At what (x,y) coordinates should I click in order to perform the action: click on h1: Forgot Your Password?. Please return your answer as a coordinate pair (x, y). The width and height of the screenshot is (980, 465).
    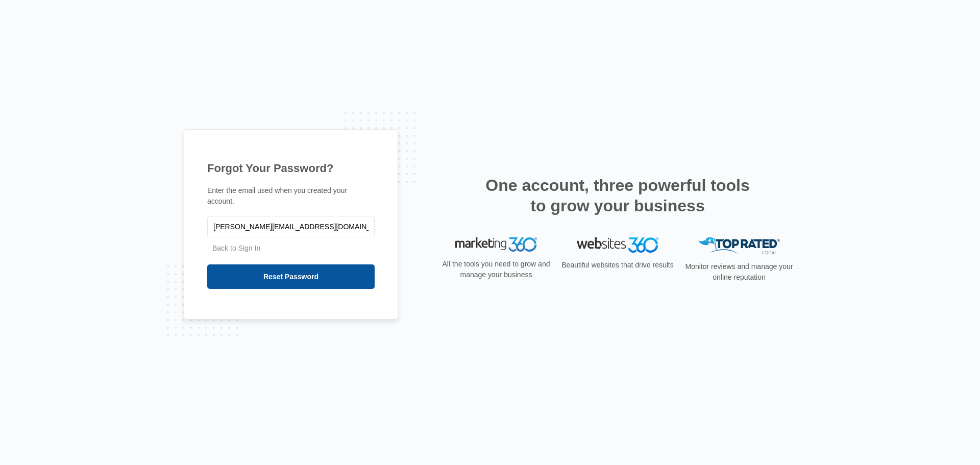
    Looking at the image, I should click on (291, 168).